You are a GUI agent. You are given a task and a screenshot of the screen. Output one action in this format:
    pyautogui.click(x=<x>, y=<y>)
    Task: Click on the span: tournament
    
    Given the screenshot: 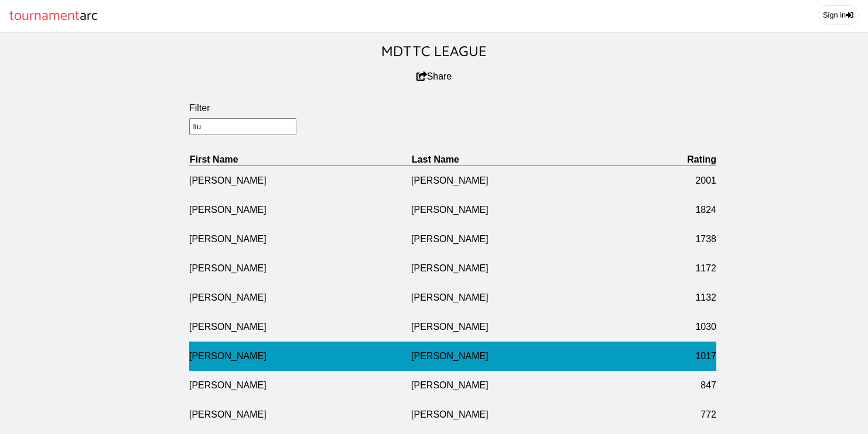 What is the action you would take?
    pyautogui.click(x=44, y=16)
    